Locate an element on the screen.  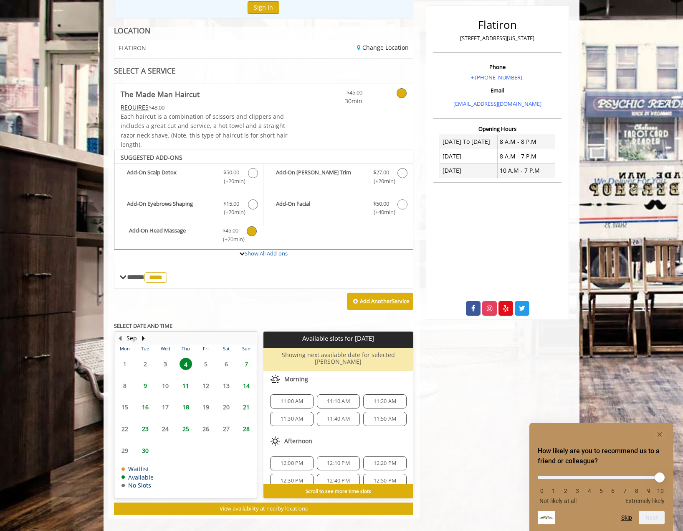
span: 28 is located at coordinates (246, 428).